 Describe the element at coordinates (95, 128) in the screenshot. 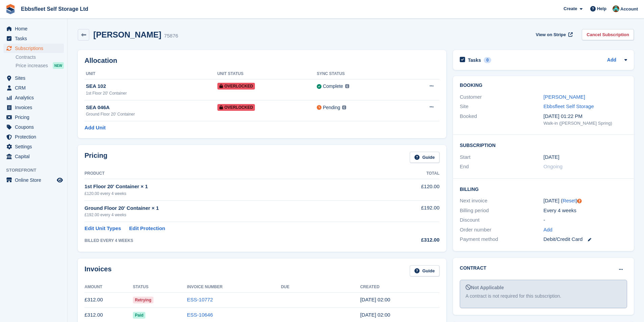

I see `a: Add Unit` at that location.